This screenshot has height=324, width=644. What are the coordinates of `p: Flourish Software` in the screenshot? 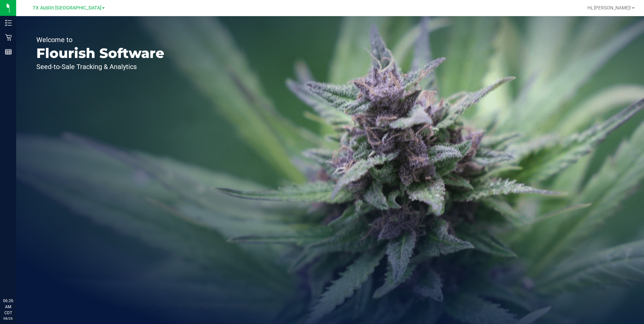 It's located at (100, 53).